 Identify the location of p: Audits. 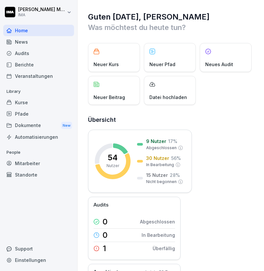
(101, 205).